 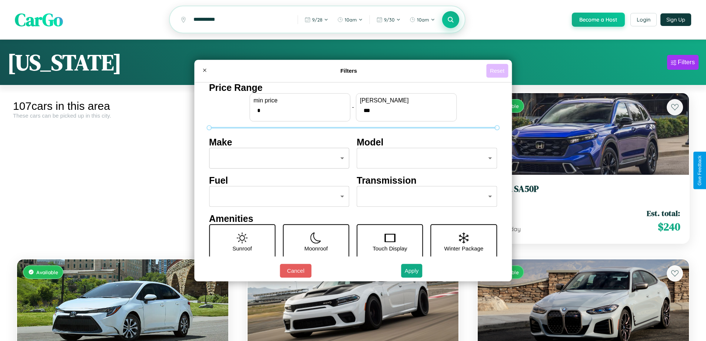 What do you see at coordinates (513, 229) in the screenshot?
I see `span: / day` at bounding box center [513, 229].